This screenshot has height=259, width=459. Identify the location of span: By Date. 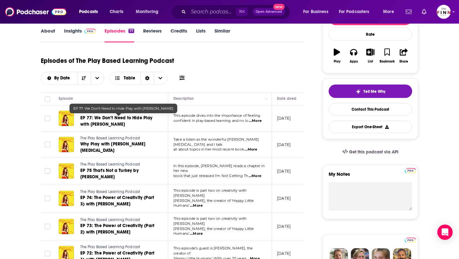
(63, 78).